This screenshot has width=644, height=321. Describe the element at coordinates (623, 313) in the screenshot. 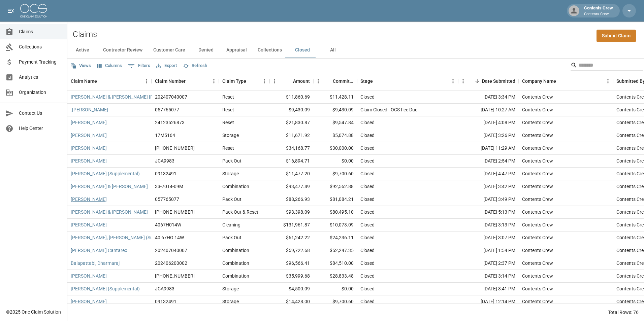

I see `div: Total Rows: 76` at that location.